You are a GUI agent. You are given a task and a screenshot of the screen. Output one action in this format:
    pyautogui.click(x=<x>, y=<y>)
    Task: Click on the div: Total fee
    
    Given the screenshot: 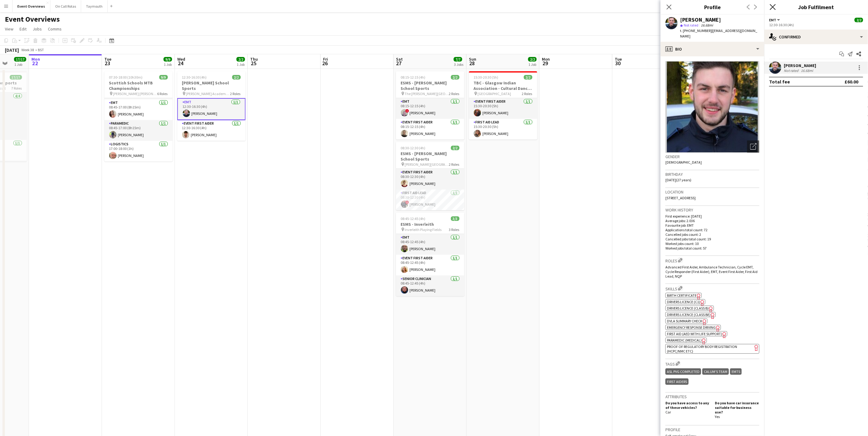 What is the action you would take?
    pyautogui.click(x=780, y=82)
    